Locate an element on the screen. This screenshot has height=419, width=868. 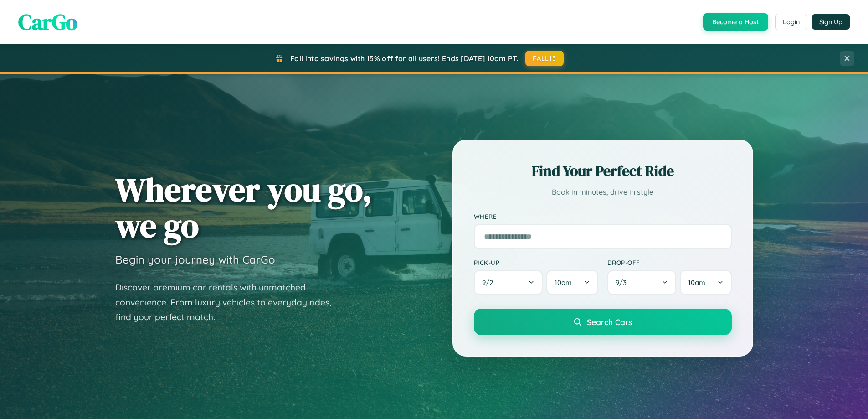
h2: Find Your Perfect Ride is located at coordinates (603, 171).